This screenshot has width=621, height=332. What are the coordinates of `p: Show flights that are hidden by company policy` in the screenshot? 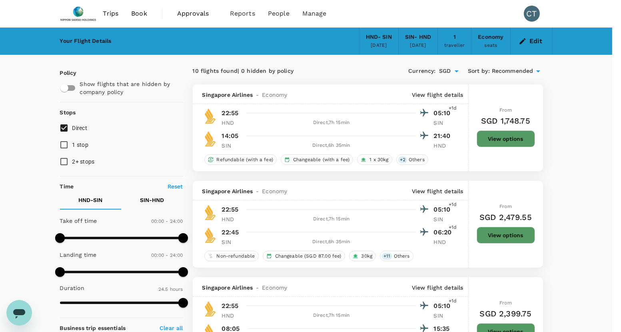 It's located at (129, 88).